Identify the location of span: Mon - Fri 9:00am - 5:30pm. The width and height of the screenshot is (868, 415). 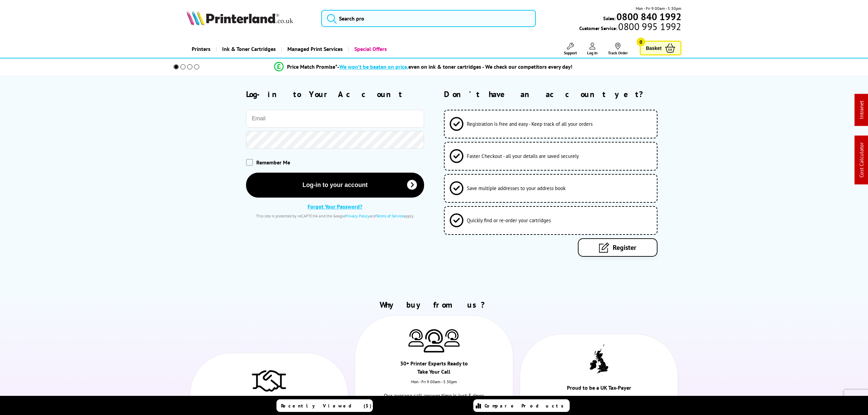
(659, 8).